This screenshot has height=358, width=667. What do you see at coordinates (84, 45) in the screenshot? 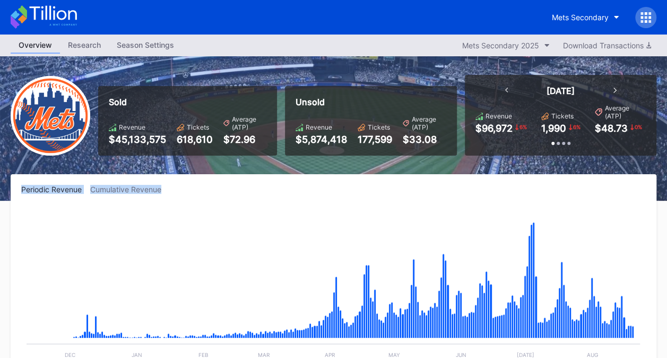
I see `div: Research` at bounding box center [84, 45].